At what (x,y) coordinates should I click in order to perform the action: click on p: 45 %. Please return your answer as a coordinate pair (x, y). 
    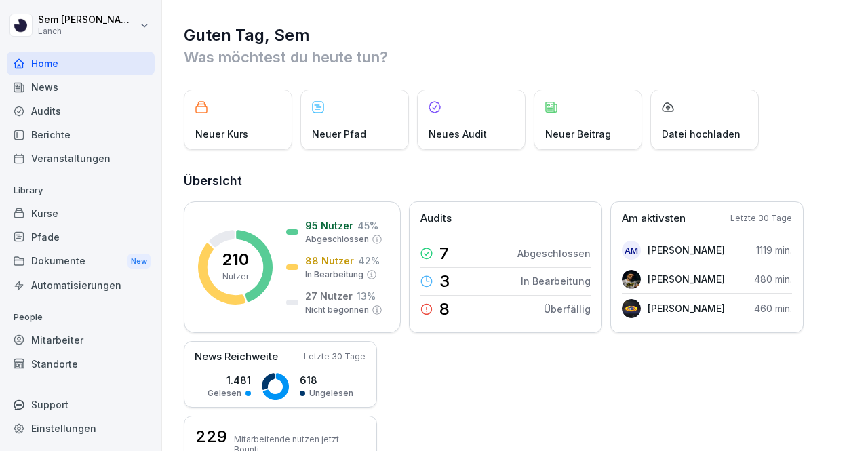
    Looking at the image, I should click on (368, 225).